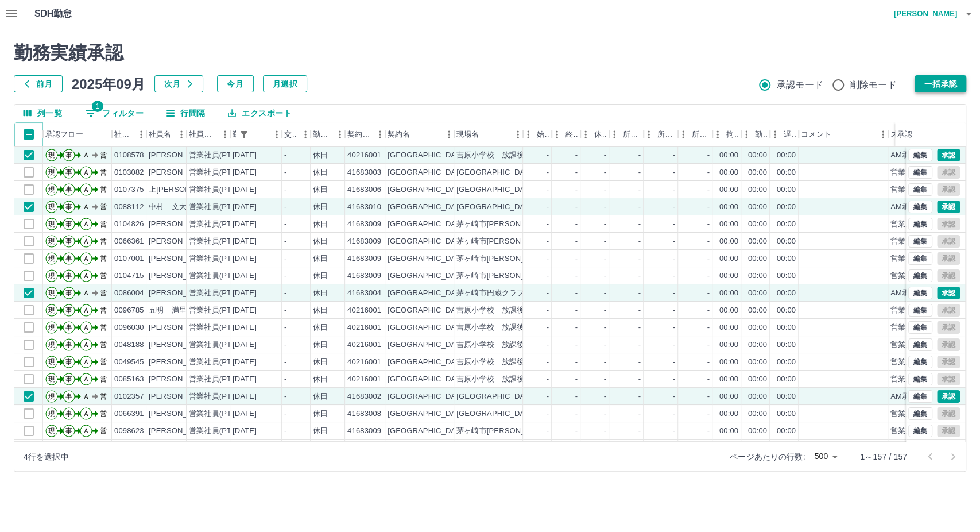  I want to click on span: 1, so click(97, 106).